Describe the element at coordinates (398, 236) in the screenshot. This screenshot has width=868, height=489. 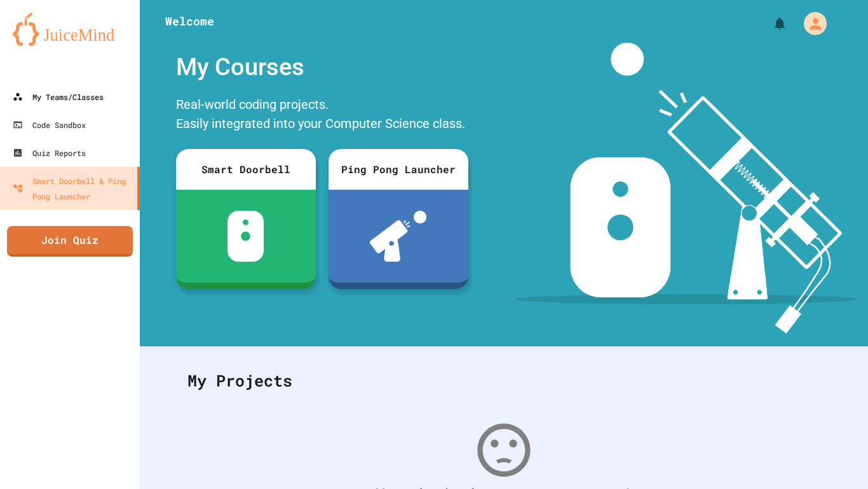
I see `img: ppl-with-ball.png` at that location.